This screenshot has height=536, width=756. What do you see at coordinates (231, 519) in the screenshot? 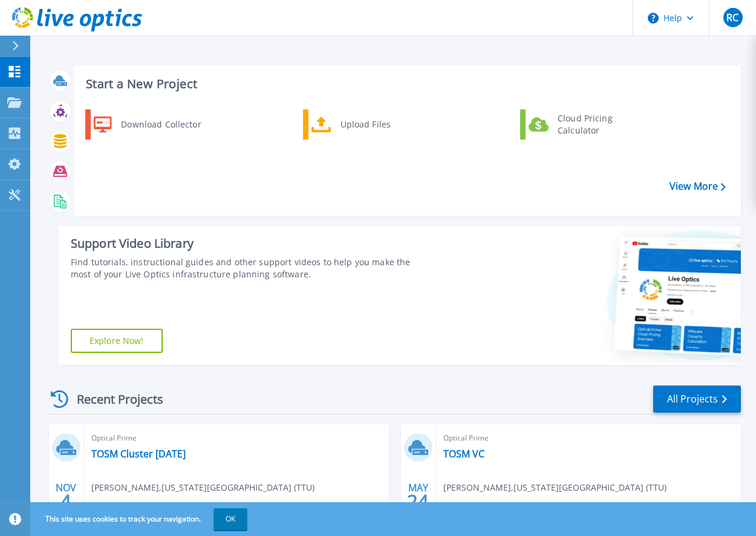
I see `button: OK` at bounding box center [231, 519].